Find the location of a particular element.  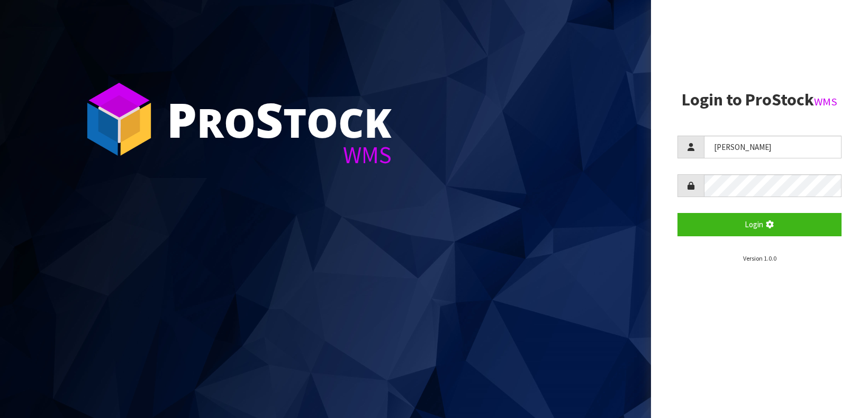

small: WMS is located at coordinates (825, 102).